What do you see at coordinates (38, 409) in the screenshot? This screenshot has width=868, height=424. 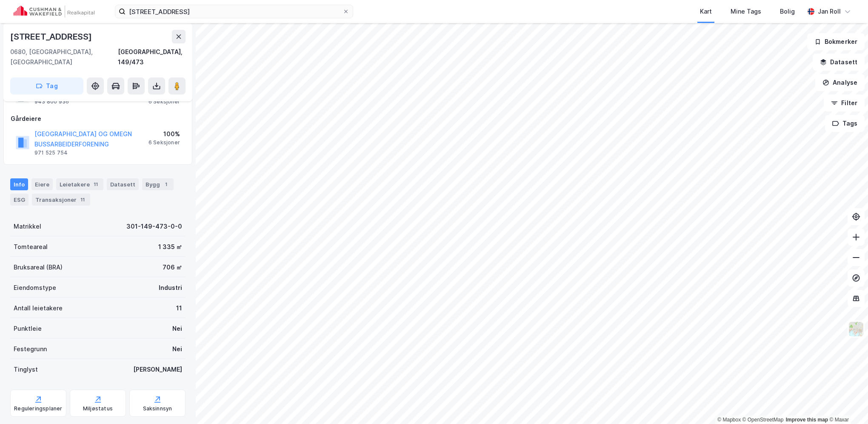 I see `div: Reguleringsplaner` at bounding box center [38, 409].